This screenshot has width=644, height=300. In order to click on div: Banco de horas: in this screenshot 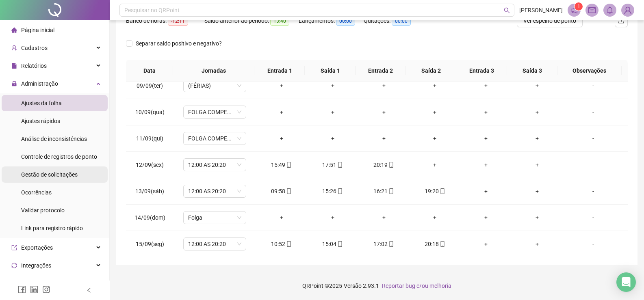, I will do `click(165, 21)`.